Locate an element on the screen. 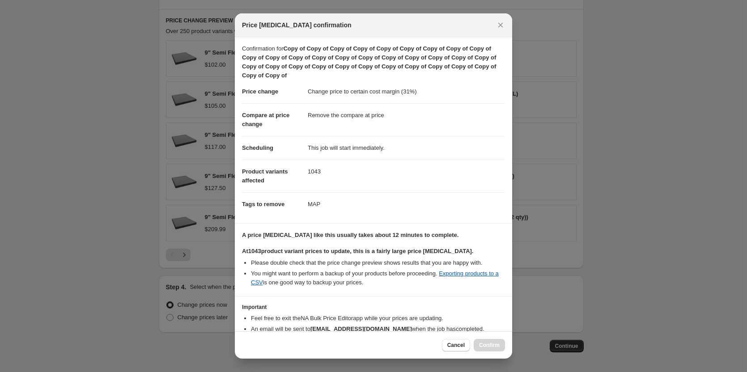  li: You might want to perform a backup of your products before proceeding. is one good way to backup ... is located at coordinates (378, 278).